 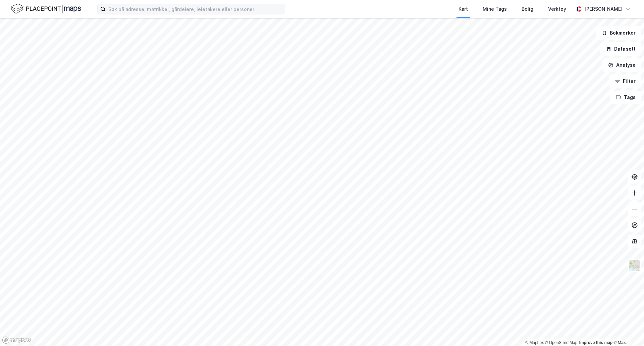 What do you see at coordinates (534, 342) in the screenshot?
I see `a: Mapbox` at bounding box center [534, 342].